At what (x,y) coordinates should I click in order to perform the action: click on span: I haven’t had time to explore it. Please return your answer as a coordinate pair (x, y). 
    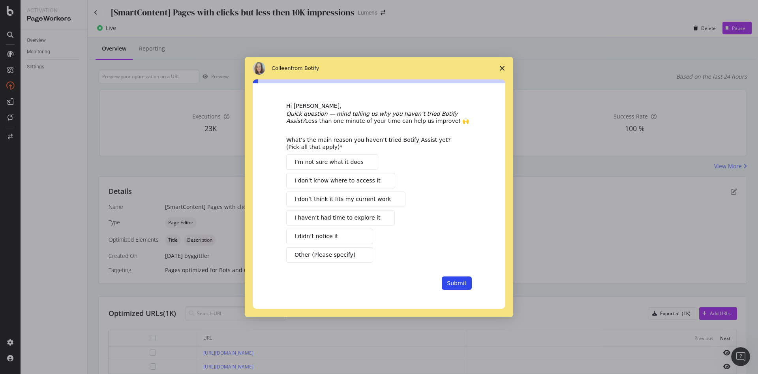
    Looking at the image, I should click on (337, 218).